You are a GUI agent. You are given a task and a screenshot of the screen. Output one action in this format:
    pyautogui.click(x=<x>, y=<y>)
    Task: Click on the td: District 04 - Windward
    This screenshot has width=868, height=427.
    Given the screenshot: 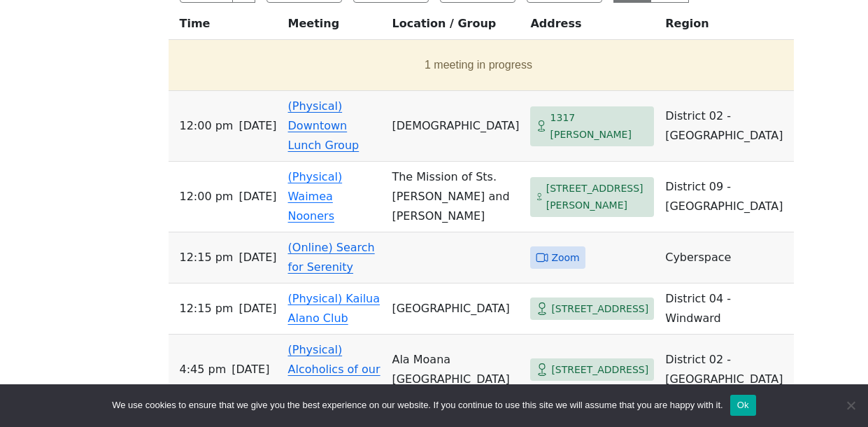 What is the action you would take?
    pyautogui.click(x=727, y=309)
    